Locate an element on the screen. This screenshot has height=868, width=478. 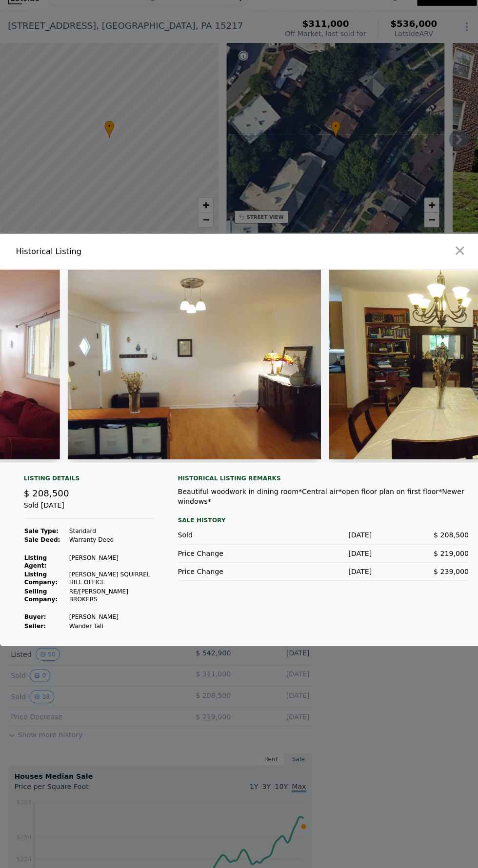
td: Warranty Deed is located at coordinates (109, 532).